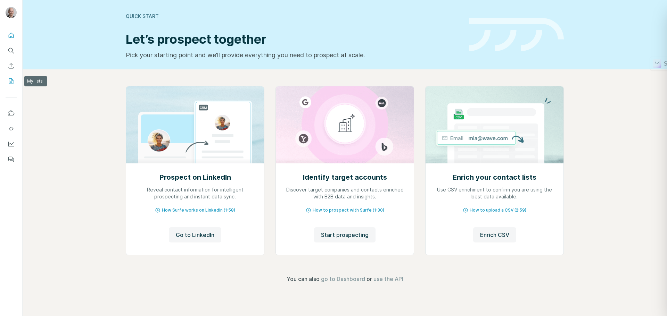 The height and width of the screenshot is (316, 667). What do you see at coordinates (388, 279) in the screenshot?
I see `span: use the API` at bounding box center [388, 279].